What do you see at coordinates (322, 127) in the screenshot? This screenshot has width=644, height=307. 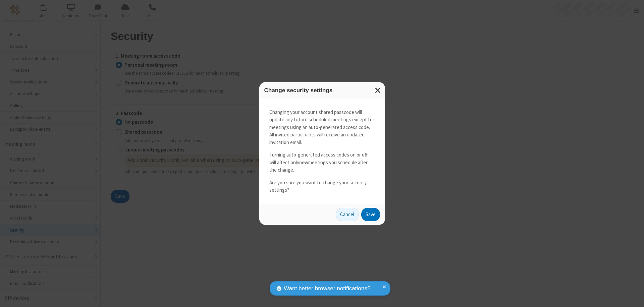 I see `p: Changing your account shared passcode will update any future scheduled meetings except for meetin...` at bounding box center [322, 127].